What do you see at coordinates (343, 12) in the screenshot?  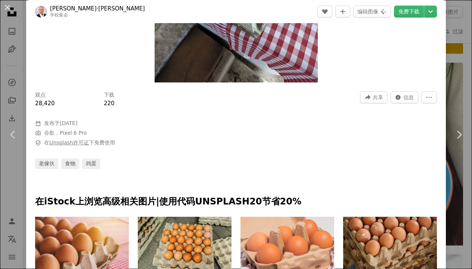 I see `button: 添加到收藏` at bounding box center [343, 12].